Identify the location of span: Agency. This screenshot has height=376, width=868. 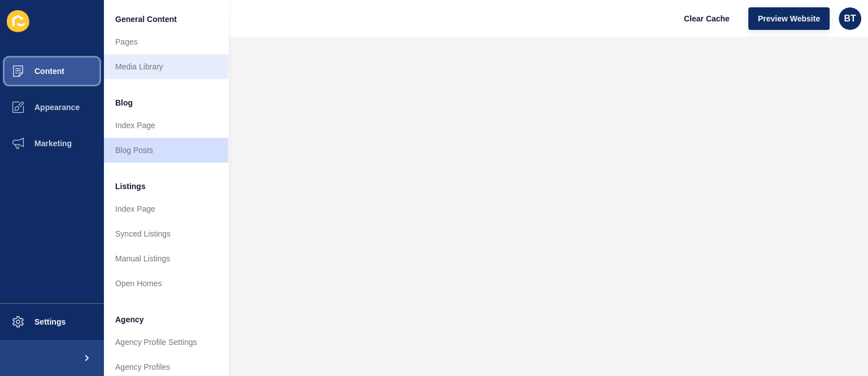
(129, 319).